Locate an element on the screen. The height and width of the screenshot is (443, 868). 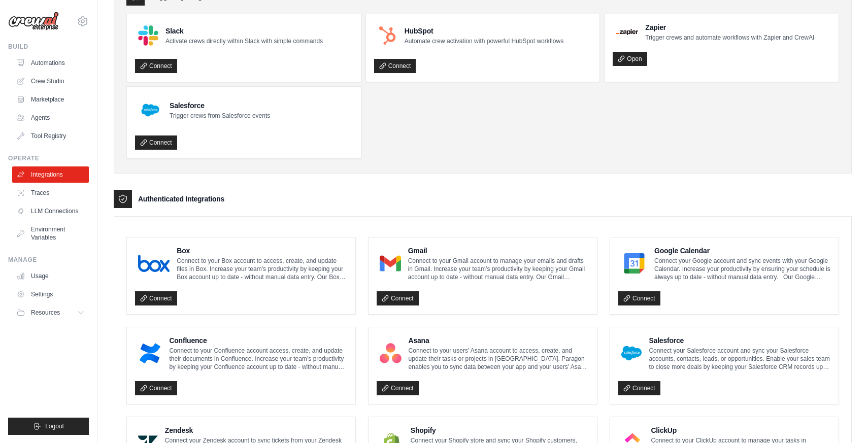
img: Gmail Logo is located at coordinates (390, 263).